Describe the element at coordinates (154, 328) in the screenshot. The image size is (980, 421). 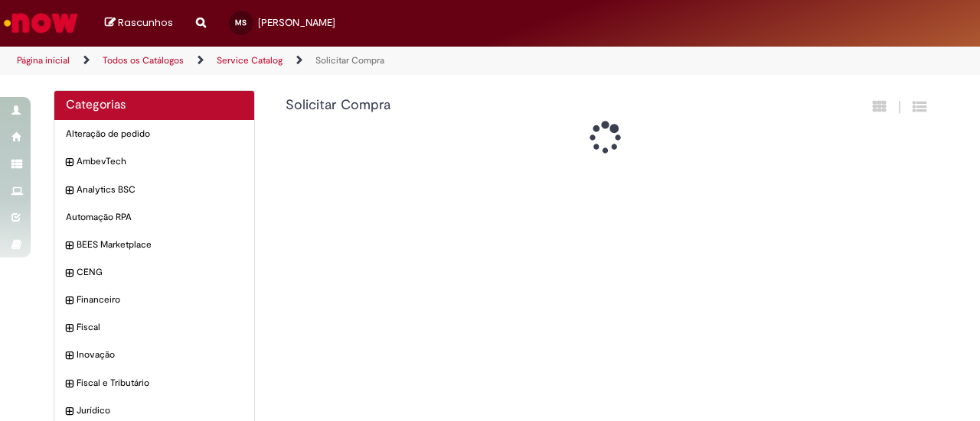
I see `div: expandir categoria Fiscal Fiscal` at that location.